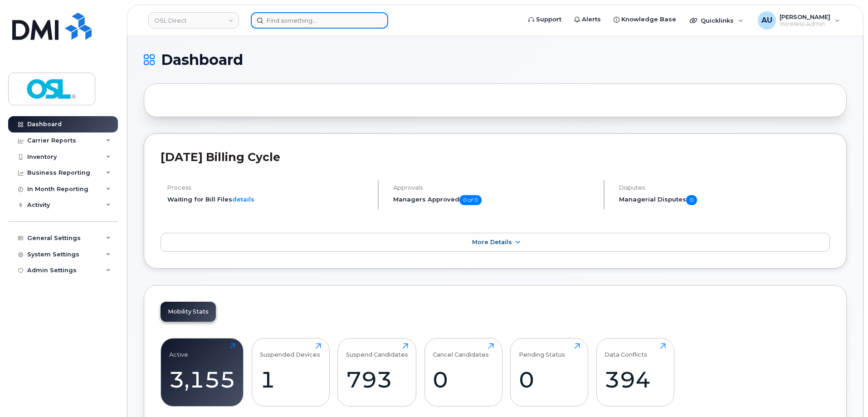  I want to click on div: 394, so click(635, 379).